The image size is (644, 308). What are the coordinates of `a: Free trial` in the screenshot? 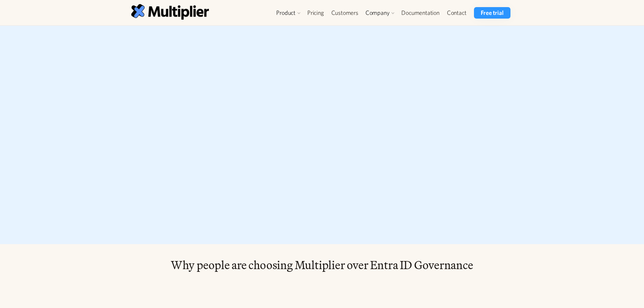 It's located at (492, 13).